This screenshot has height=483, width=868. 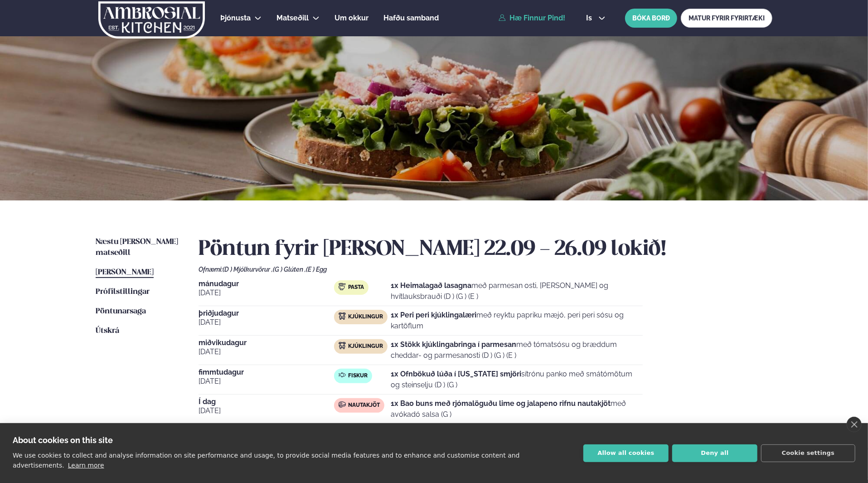 What do you see at coordinates (809, 453) in the screenshot?
I see `button: Cookie settings` at bounding box center [809, 453].